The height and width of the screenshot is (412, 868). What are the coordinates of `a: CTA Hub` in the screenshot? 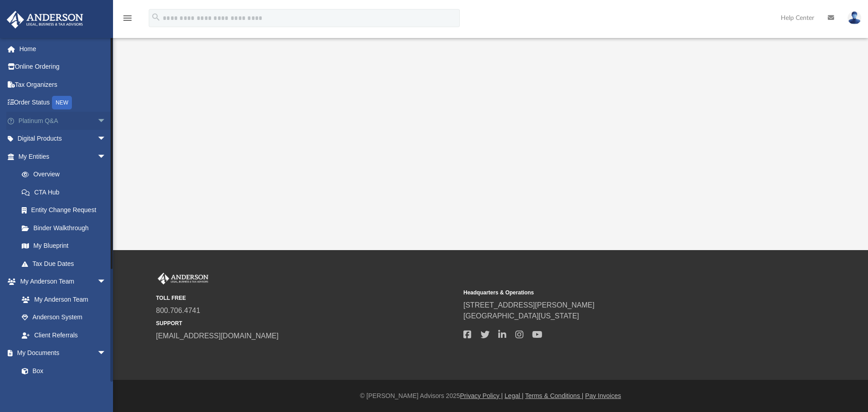 It's located at (66, 192).